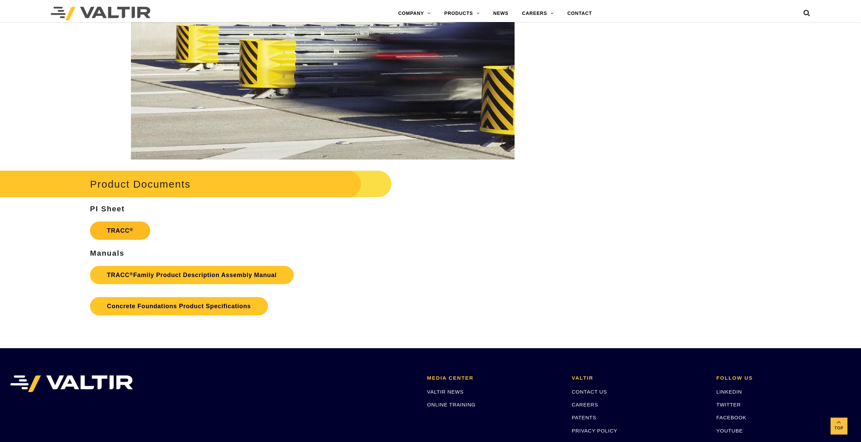 The width and height of the screenshot is (861, 442). What do you see at coordinates (179, 306) in the screenshot?
I see `a: Concrete Foundations Product Specifications` at bounding box center [179, 306].